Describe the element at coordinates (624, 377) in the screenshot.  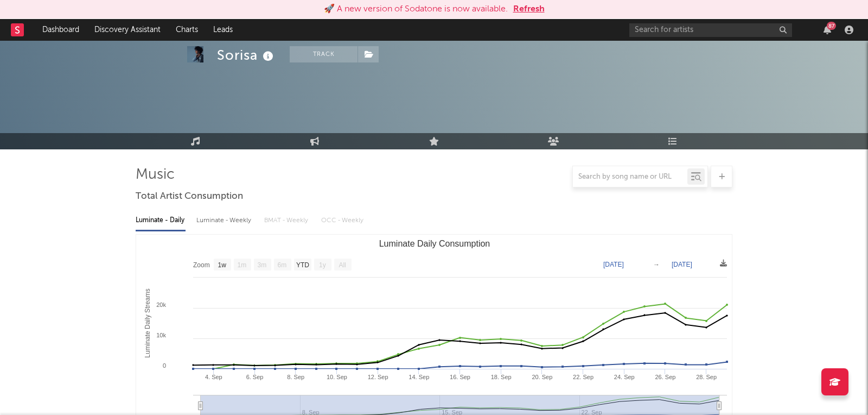
I see `text: 24. Sep` at that location.